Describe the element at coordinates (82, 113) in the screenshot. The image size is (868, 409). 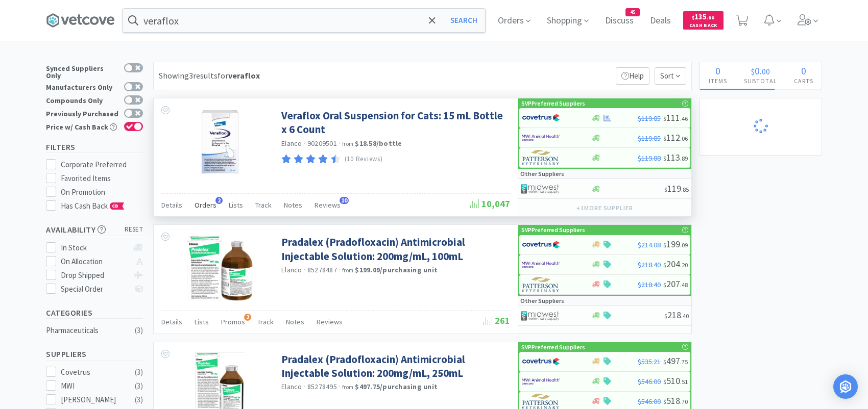
I see `div: Previously Purchased` at that location.